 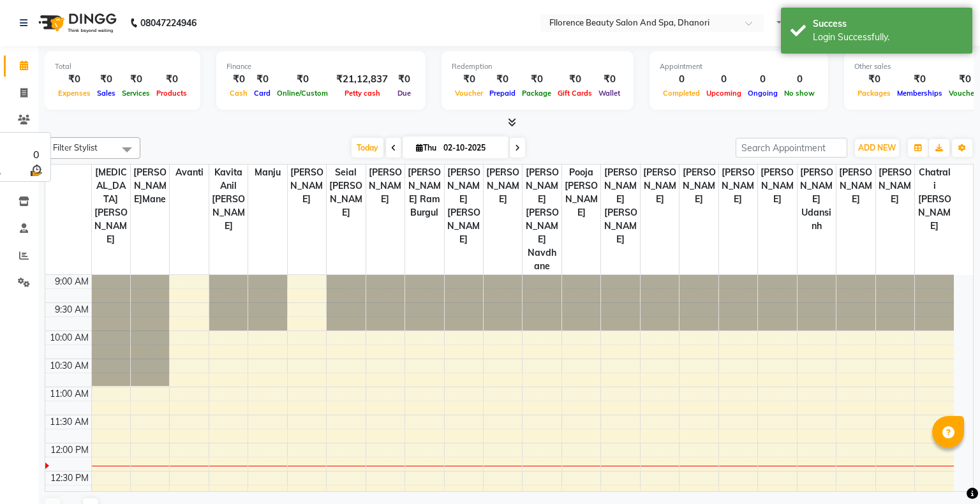 What do you see at coordinates (76, 23) in the screenshot?
I see `img: logo` at bounding box center [76, 23].